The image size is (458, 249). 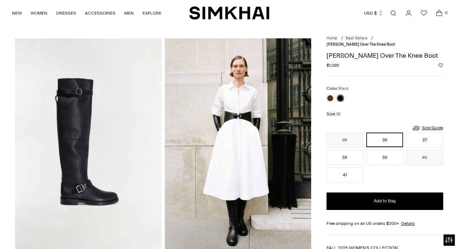 What do you see at coordinates (152, 13) in the screenshot?
I see `a: EXPLORE` at bounding box center [152, 13].